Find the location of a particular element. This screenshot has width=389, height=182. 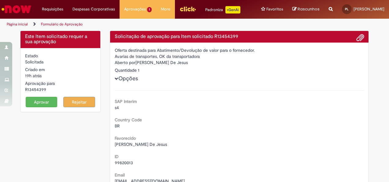

label: Aberto por is located at coordinates (125, 62).